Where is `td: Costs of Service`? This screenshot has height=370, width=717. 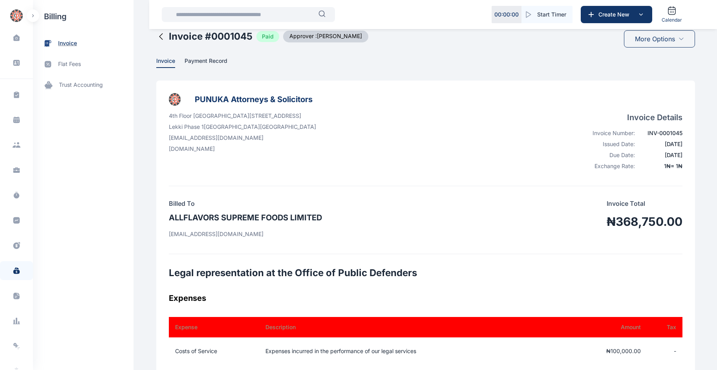
td: Costs of Service is located at coordinates (212, 351).